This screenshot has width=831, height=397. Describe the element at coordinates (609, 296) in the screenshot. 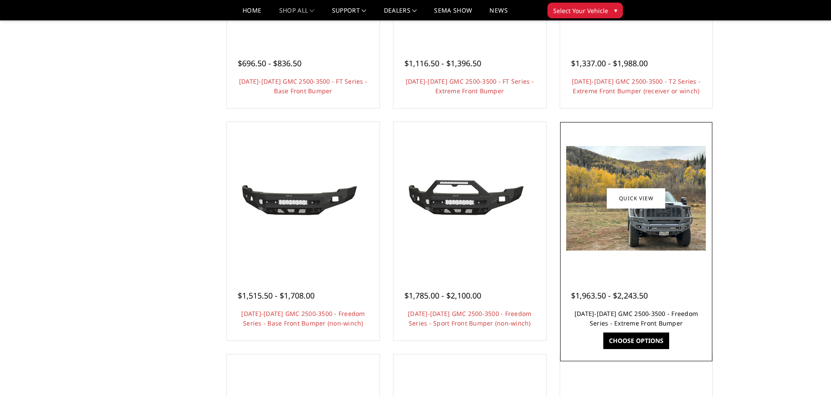

I see `span: $1,963.50 - $2,243.50` at that location.